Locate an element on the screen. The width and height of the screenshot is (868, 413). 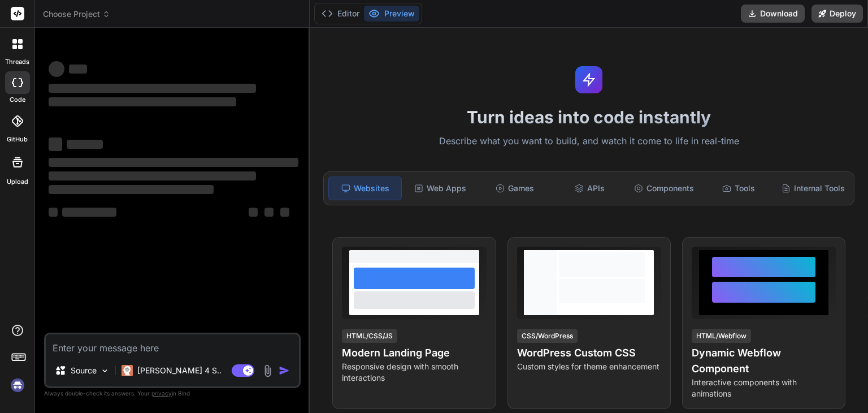
img: icon is located at coordinates (285, 370).